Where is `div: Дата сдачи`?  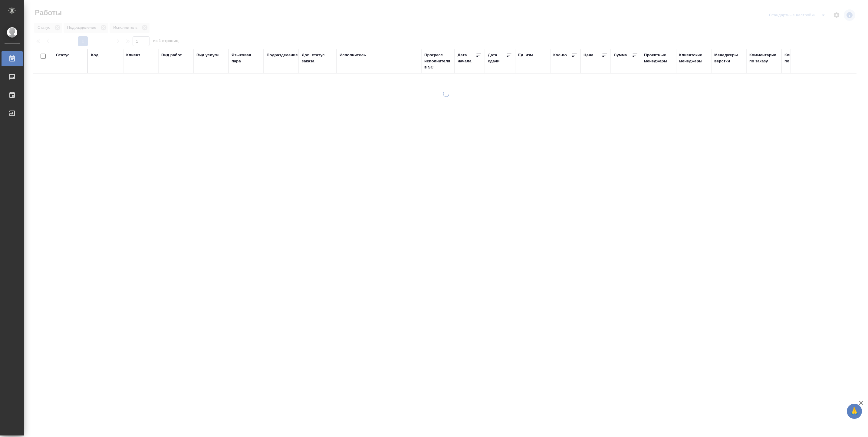
div: Дата сдачи is located at coordinates (497, 58).